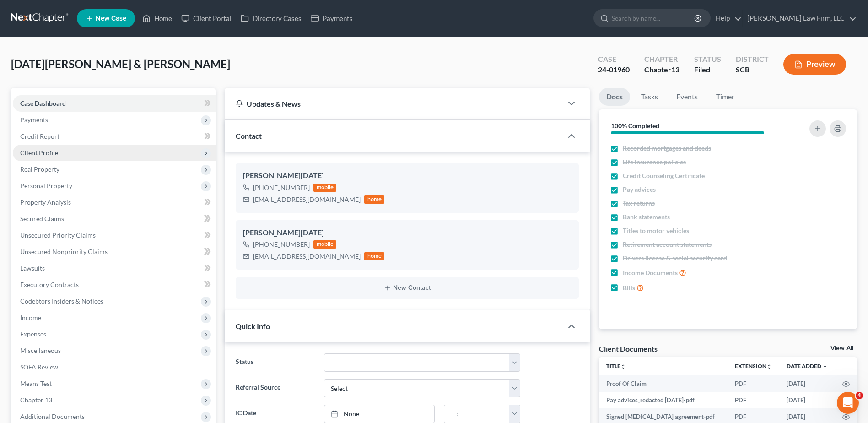 This screenshot has width=868, height=423. What do you see at coordinates (331, 18) in the screenshot?
I see `a: Payments` at bounding box center [331, 18].